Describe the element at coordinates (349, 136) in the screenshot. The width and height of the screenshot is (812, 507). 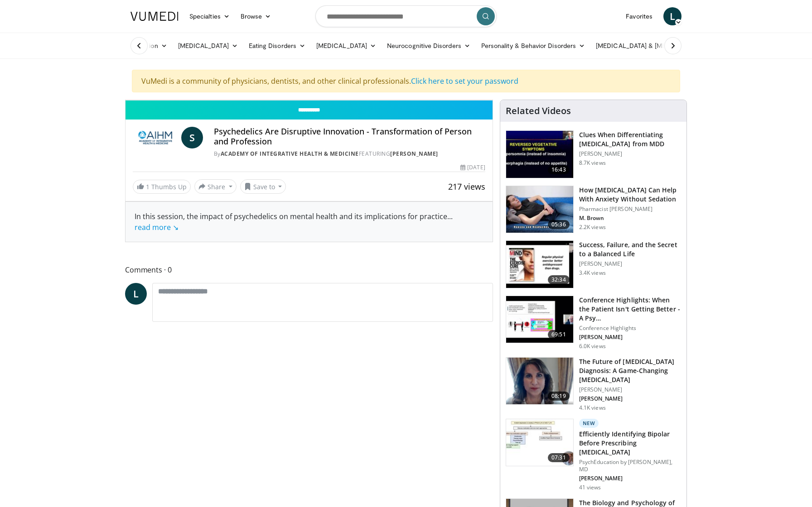
I see `h4: Psychedelics Are Disruptive Innovation - Transformation of Person and Profession` at that location.